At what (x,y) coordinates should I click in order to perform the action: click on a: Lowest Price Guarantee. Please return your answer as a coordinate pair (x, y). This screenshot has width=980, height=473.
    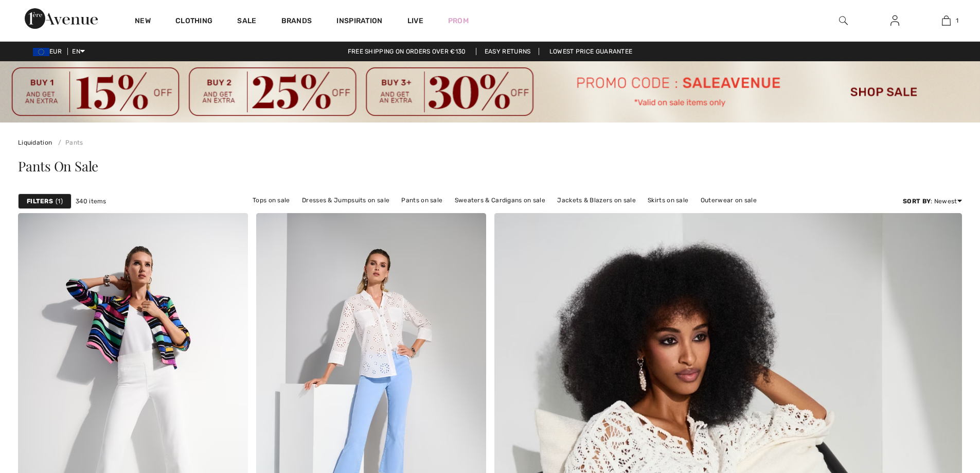
    Looking at the image, I should click on (591, 52).